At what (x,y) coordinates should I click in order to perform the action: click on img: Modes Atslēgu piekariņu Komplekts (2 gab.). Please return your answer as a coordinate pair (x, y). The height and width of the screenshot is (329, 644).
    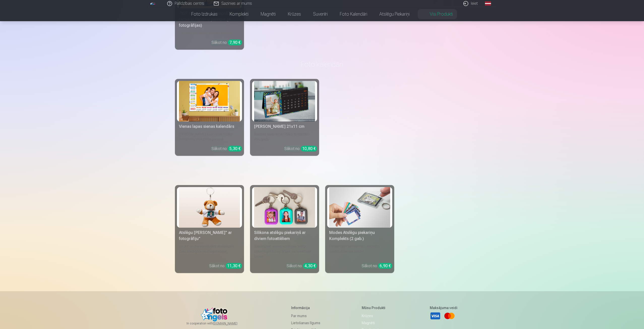
    Looking at the image, I should click on (360, 207).